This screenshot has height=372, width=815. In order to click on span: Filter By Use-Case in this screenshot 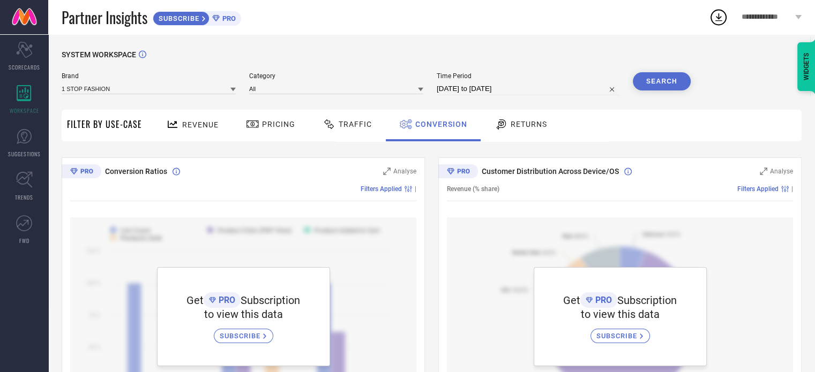, I will do `click(104, 124)`.